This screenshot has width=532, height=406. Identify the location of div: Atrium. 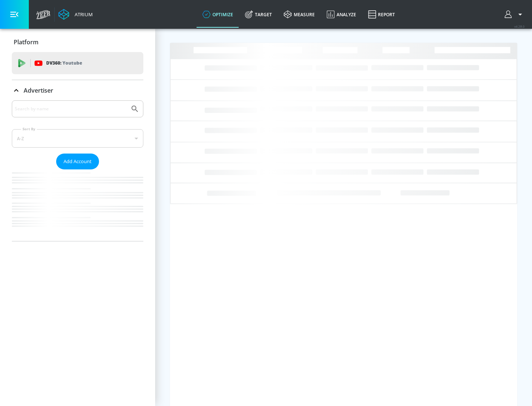
(82, 14).